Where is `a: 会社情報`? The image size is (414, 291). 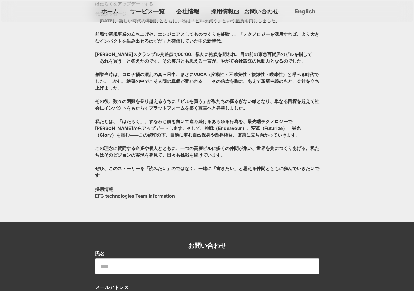
a: 会社情報 is located at coordinates (187, 11).